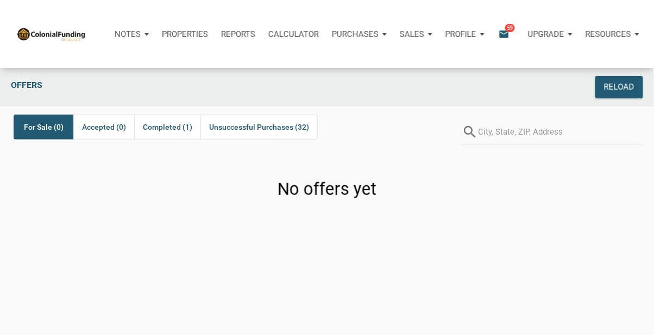  What do you see at coordinates (131, 34) in the screenshot?
I see `a: Notes` at bounding box center [131, 34].